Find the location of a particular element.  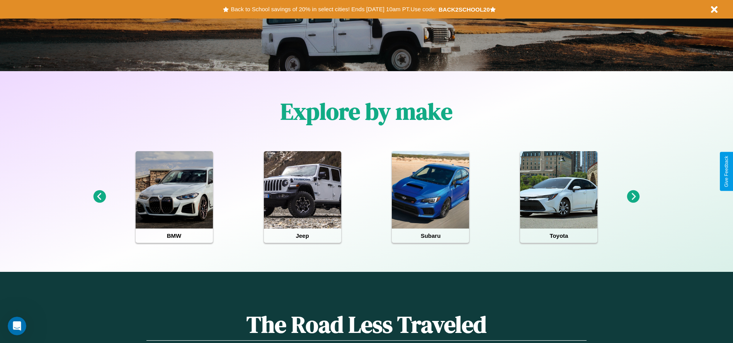

b: BACK2SCHOOL20 is located at coordinates (464, 9).